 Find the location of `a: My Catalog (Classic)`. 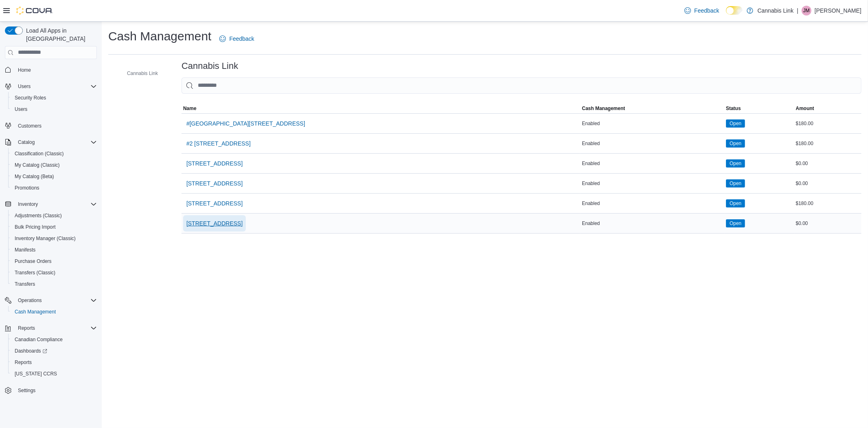

a: My Catalog (Classic) is located at coordinates (37, 165).